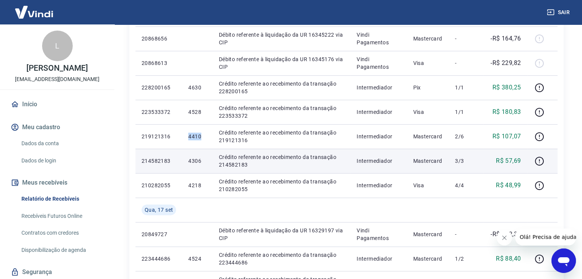 The width and height of the screenshot is (582, 279). Describe the element at coordinates (62, 216) in the screenshot. I see `a: Recebíveis Futuros Online` at that location.